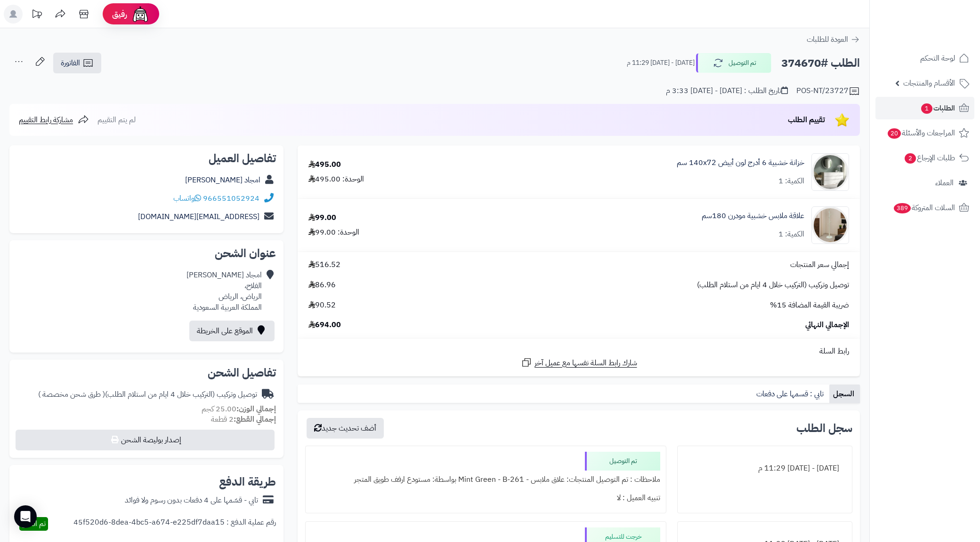  What do you see at coordinates (733, 63) in the screenshot?
I see `button: تم التوصيل` at bounding box center [733, 63].